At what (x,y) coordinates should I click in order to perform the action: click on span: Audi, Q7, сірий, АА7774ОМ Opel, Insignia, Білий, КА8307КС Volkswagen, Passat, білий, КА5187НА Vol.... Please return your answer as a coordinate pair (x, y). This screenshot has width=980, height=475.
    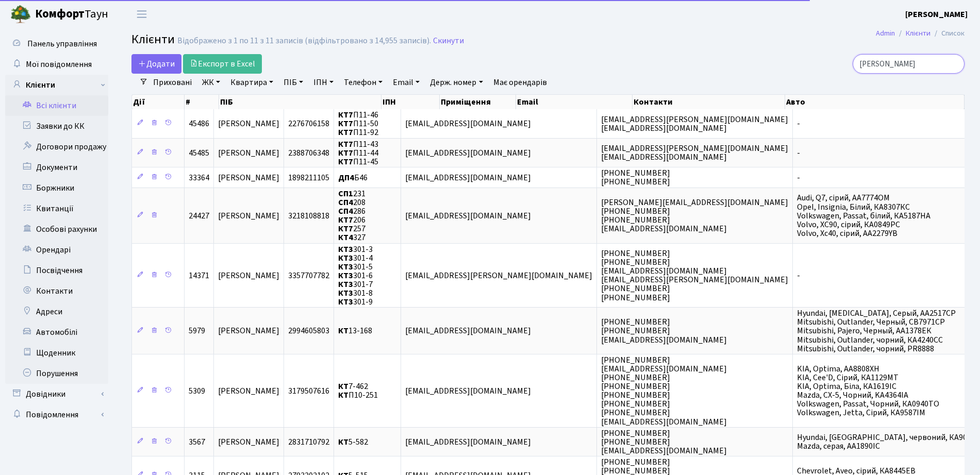
    Looking at the image, I should click on (863, 216).